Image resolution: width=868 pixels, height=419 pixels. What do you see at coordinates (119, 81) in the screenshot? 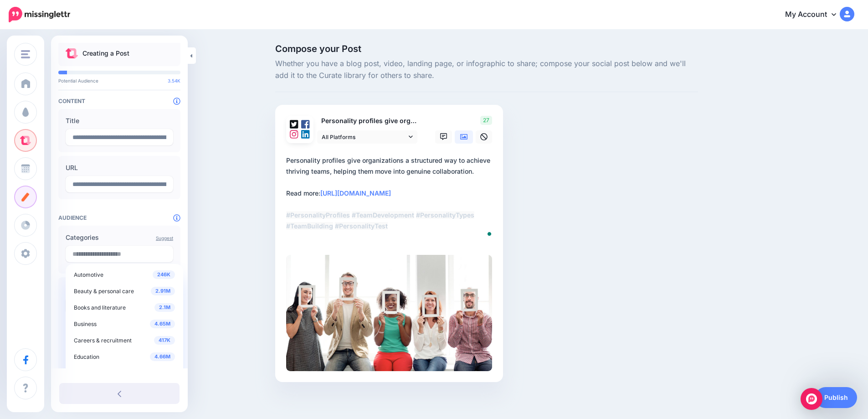
I see `p: Potential Audience` at bounding box center [119, 81].